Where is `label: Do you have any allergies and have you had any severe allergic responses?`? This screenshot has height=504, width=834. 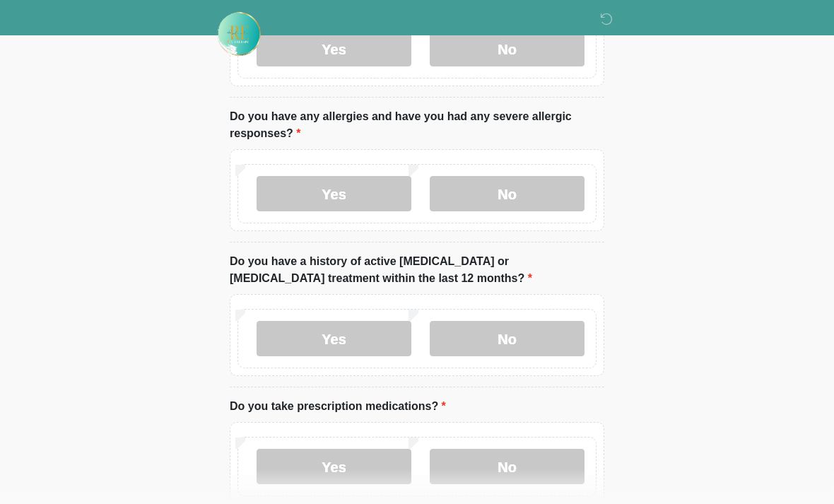 label: Do you have any allergies and have you had any severe allergic responses? is located at coordinates (417, 125).